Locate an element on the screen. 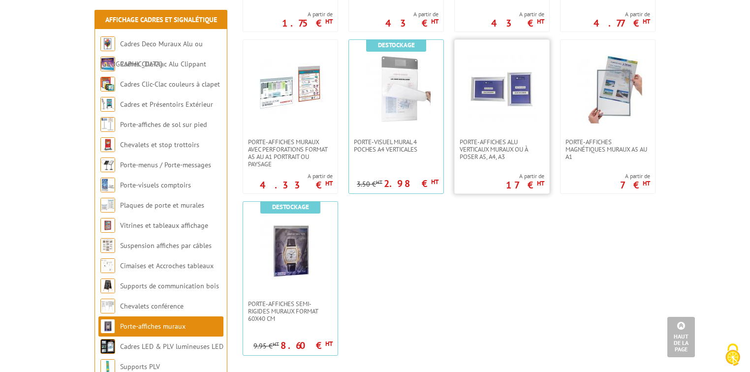  a: Cimaises et Accroches tableaux is located at coordinates (167, 266).